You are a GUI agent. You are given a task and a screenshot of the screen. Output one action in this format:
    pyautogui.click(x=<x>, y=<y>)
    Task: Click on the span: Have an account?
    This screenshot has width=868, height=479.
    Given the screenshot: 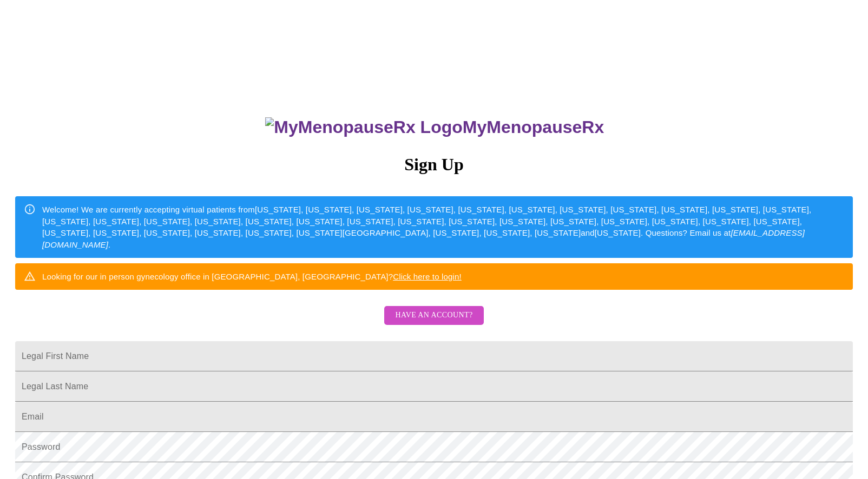 What is the action you would take?
    pyautogui.click(x=433, y=315)
    